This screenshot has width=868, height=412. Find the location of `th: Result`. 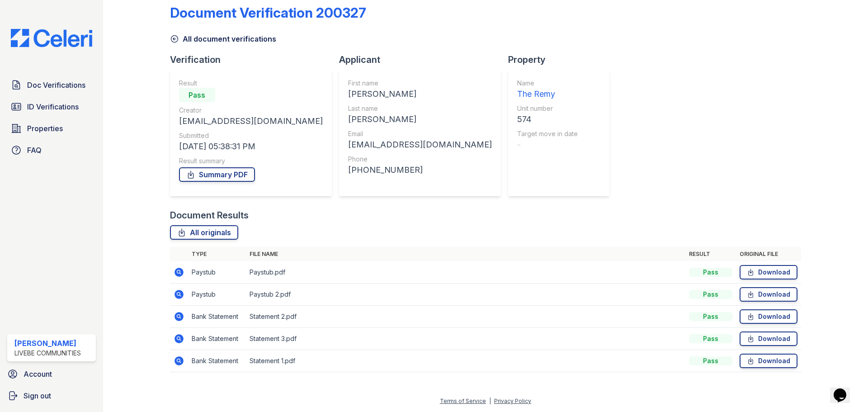

th: Result is located at coordinates (711, 254).